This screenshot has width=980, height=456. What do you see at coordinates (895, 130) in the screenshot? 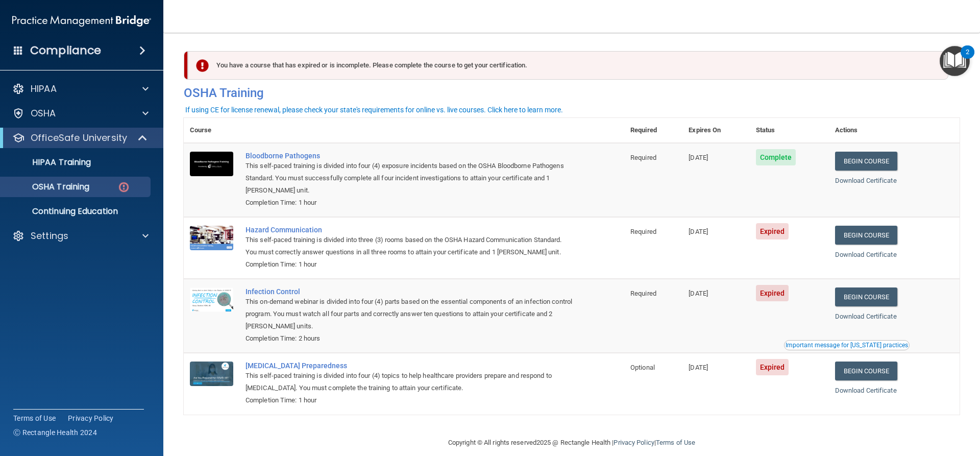
I see `th: Actions` at bounding box center [895, 130].